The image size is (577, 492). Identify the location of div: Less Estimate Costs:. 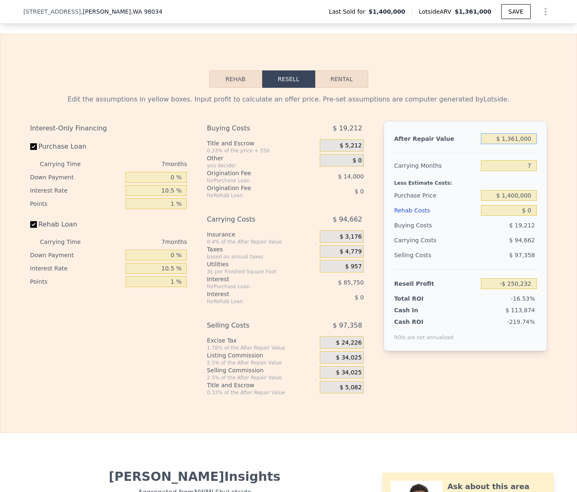
(465, 181).